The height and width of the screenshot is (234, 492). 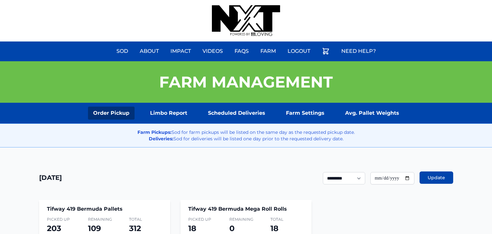 I want to click on a: Farm Settings, so click(x=305, y=113).